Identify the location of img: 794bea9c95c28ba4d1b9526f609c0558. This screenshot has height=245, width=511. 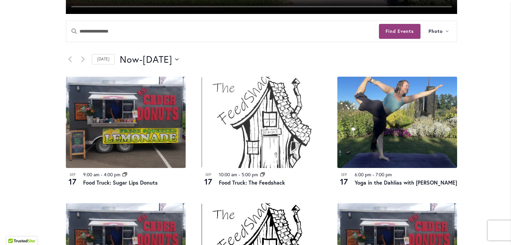
(397, 122).